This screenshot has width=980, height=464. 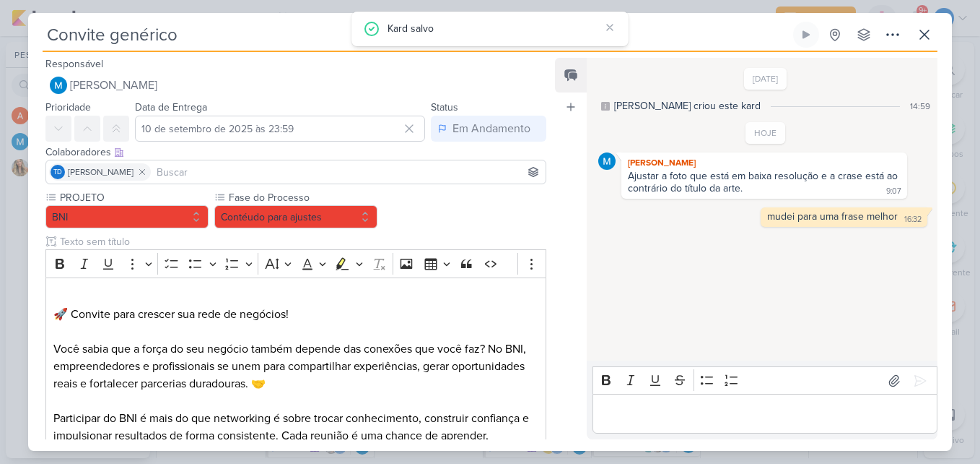 What do you see at coordinates (58, 172) in the screenshot?
I see `div: Thais de carvalho` at bounding box center [58, 172].